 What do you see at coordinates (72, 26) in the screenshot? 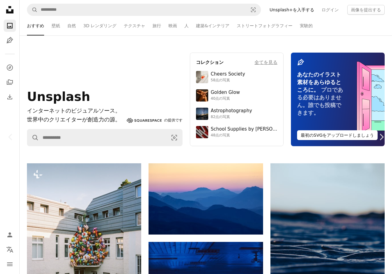
I see `a: 自然` at bounding box center [72, 26].